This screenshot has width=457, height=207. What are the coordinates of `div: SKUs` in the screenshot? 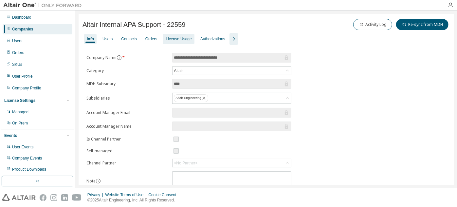 It's located at (17, 64).